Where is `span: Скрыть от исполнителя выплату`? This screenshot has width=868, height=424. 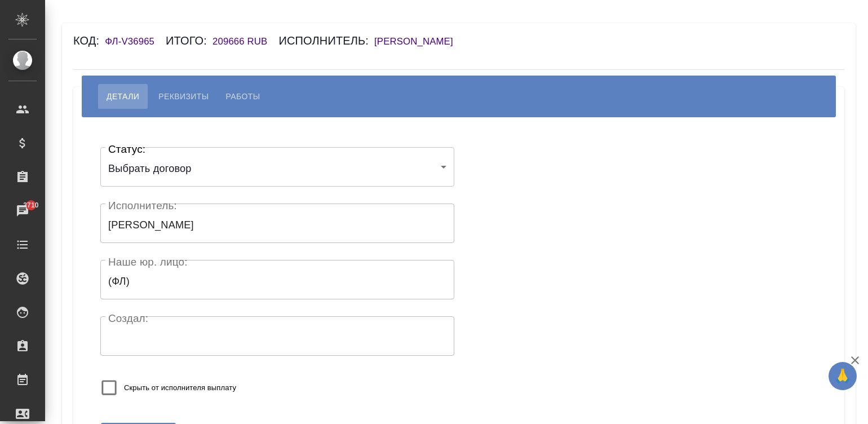
span: Скрыть от исполнителя выплату is located at coordinates (180, 388).